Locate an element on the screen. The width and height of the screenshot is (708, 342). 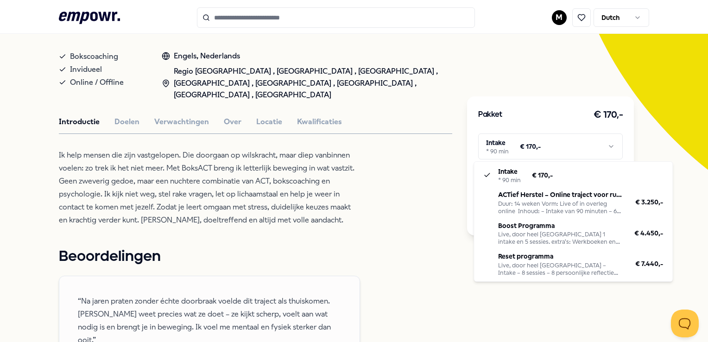
p: Intake is located at coordinates (509, 171).